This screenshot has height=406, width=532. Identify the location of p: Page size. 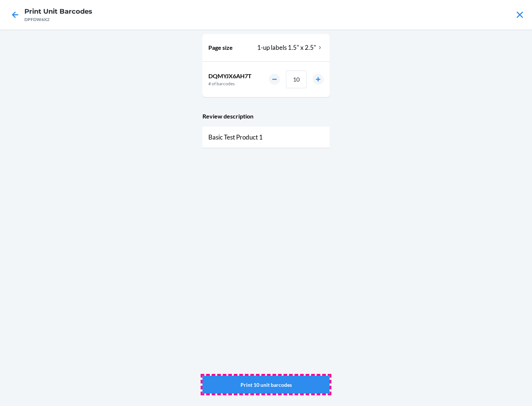
(221, 48).